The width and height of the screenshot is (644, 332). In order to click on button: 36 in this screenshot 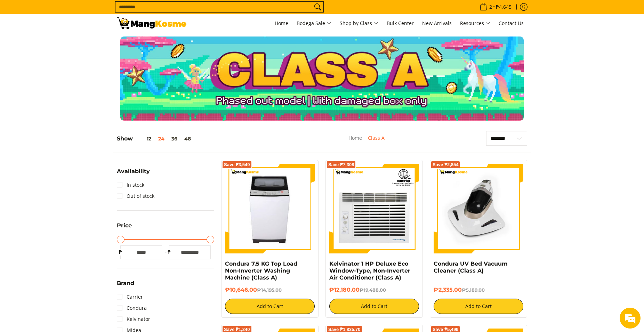, I will do `click(174, 139)`.